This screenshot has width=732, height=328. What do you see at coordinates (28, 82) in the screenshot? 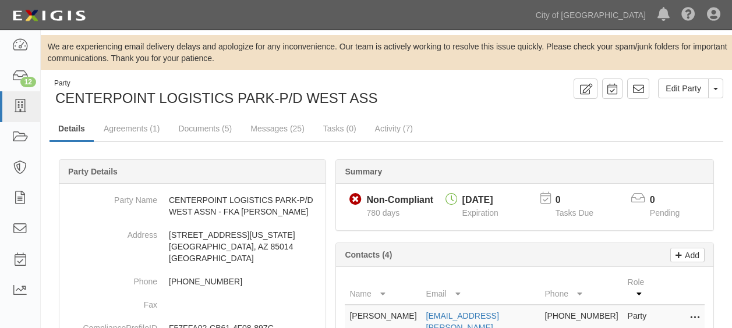
I see `div: 12` at bounding box center [28, 82].